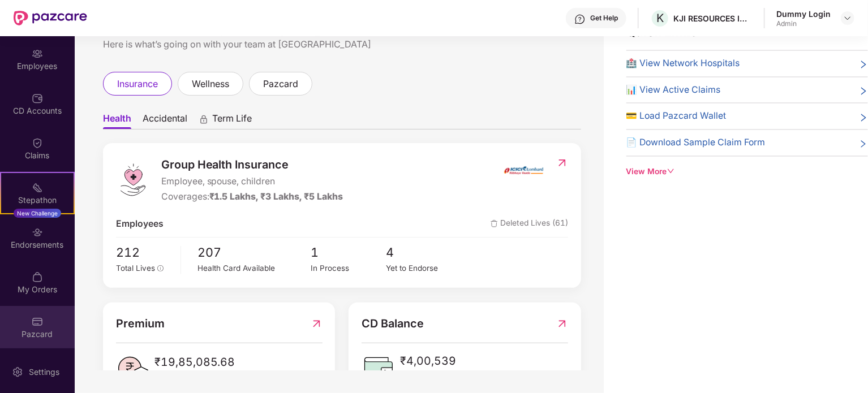 Image resolution: width=868 pixels, height=393 pixels. Describe the element at coordinates (38, 99) in the screenshot. I see `img: svg+xml;base64,PHN2ZyBpZD0iQ0RfQWNjb3VudHMiIGRhdGEtbmFtZT0iQ0QgQWNjb3VudHMiIHhtbG5zPSJodHRwOi8vd3...` at that location.